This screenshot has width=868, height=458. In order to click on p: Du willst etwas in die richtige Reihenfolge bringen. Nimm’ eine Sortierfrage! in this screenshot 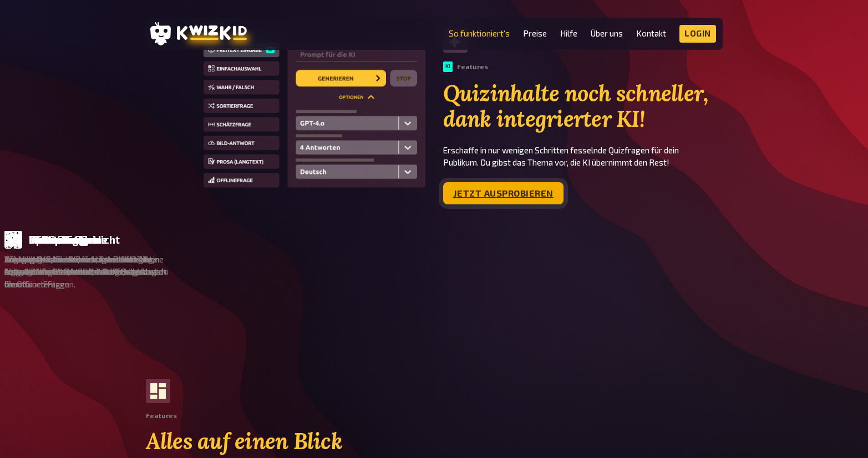, I will do `click(777, 265)`.